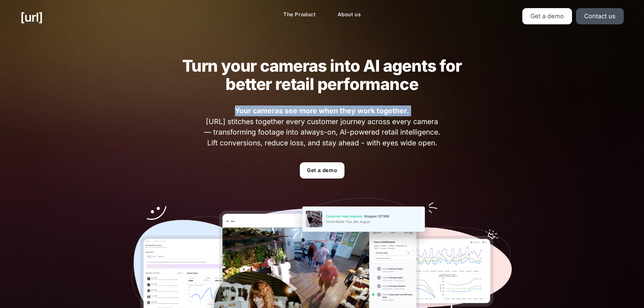 This screenshot has width=644, height=308. What do you see at coordinates (322, 110) in the screenshot?
I see `strong: Your cameras see more when they work together.` at bounding box center [322, 110].